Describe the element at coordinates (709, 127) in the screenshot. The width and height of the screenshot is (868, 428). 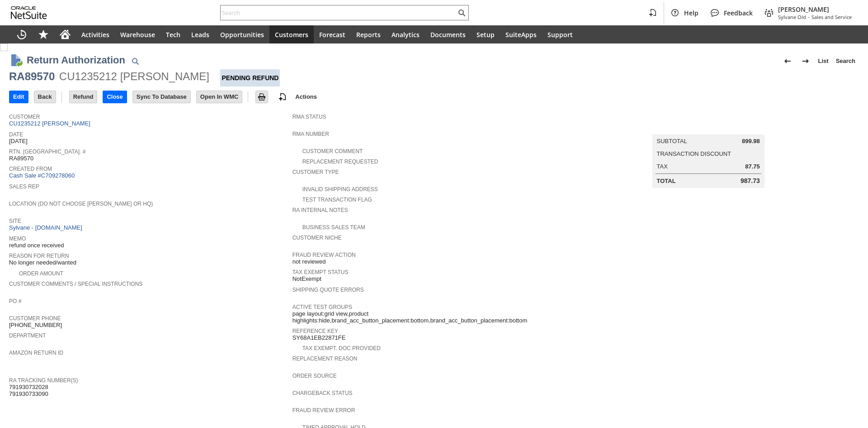
I see `caption: Summary` at that location.